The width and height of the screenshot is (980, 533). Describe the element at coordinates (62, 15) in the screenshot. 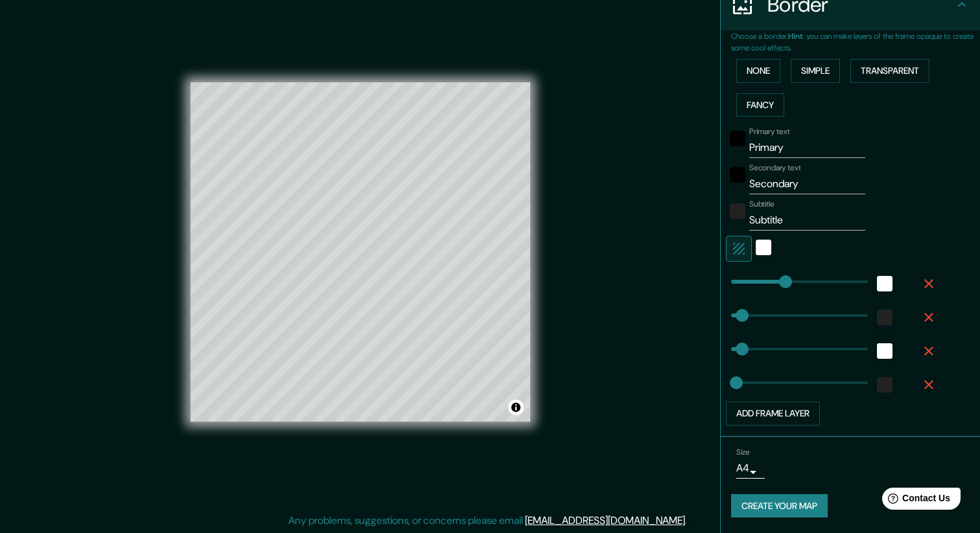

I see `span: Contact Us` at that location.